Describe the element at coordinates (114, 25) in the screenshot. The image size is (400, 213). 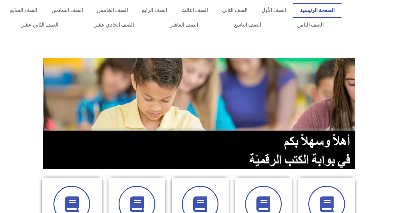
I see `a: الصف الحادي عشر` at that location.